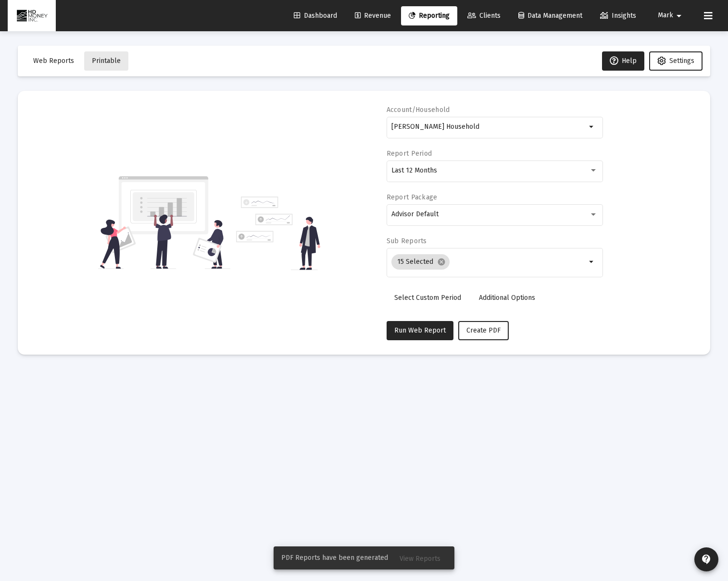 This screenshot has width=728, height=581. What do you see at coordinates (415, 214) in the screenshot?
I see `span: Advisor Default` at bounding box center [415, 214].